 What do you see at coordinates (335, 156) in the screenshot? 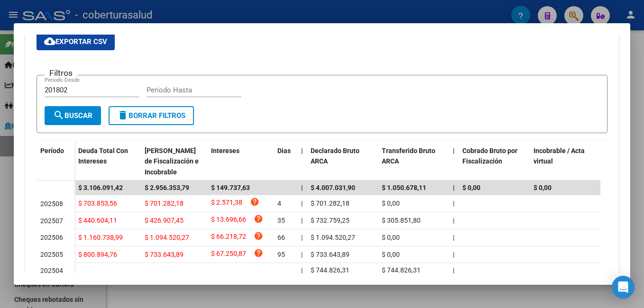
I see `span: Declarado Bruto ARCA` at bounding box center [335, 156].